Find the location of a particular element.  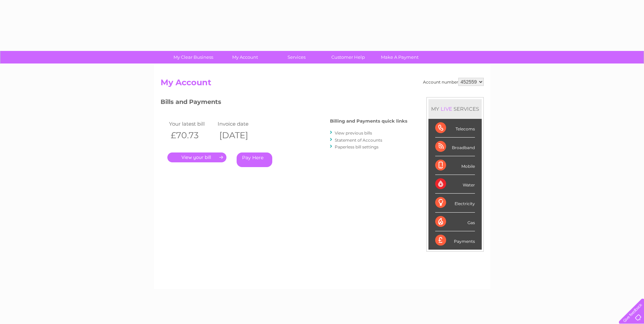

h2: My Account is located at coordinates (322, 84).